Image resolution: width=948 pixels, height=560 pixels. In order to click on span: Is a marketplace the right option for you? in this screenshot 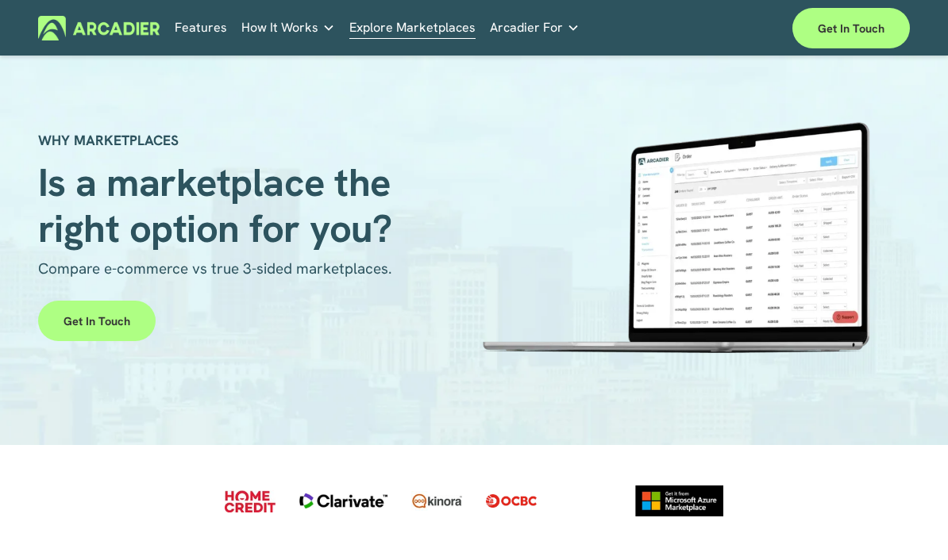, I will do `click(219, 205)`.